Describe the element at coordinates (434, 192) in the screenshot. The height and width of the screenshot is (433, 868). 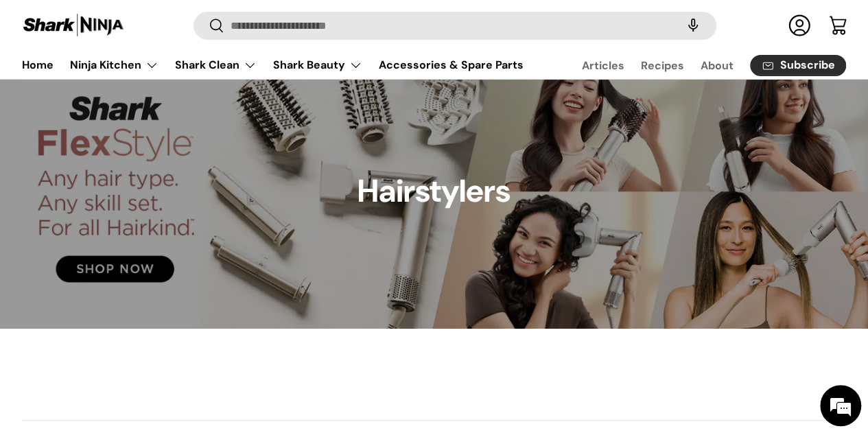
I see `h1: Hairstylers` at that location.